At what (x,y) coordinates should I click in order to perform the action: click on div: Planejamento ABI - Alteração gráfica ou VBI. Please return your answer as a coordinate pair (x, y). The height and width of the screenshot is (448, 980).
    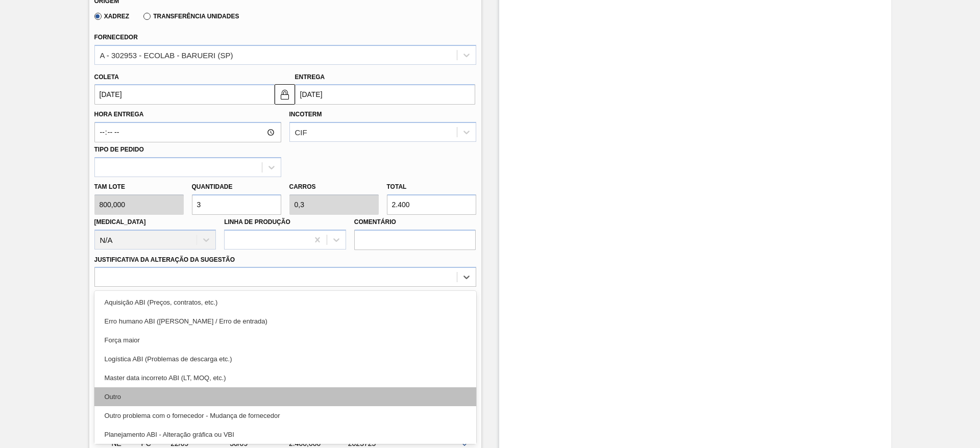
    Looking at the image, I should click on (286, 434).